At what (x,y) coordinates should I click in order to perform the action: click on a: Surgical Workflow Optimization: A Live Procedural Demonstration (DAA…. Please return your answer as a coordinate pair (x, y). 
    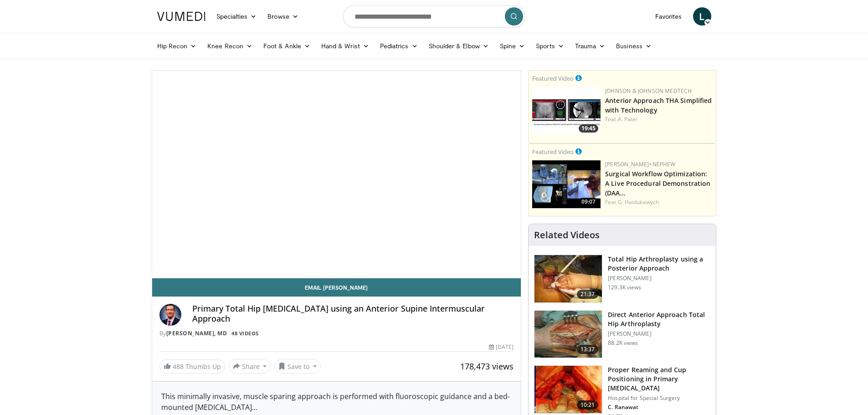
    Looking at the image, I should click on (658, 183).